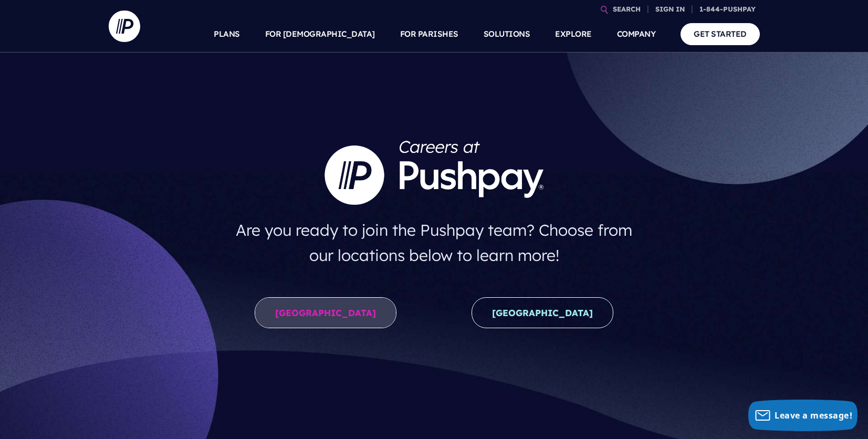  Describe the element at coordinates (227, 34) in the screenshot. I see `a: PLANS` at that location.